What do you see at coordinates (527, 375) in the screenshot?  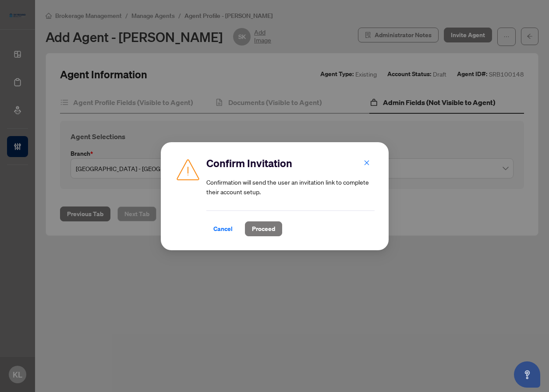 I see `button: Open asap` at bounding box center [527, 375].